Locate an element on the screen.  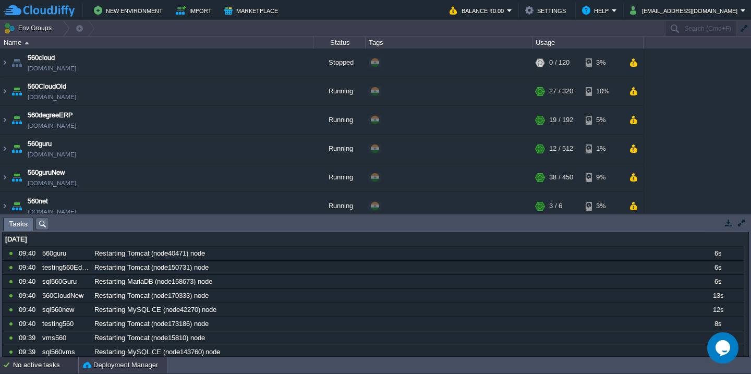
div: 560CloudNew is located at coordinates (65, 296).